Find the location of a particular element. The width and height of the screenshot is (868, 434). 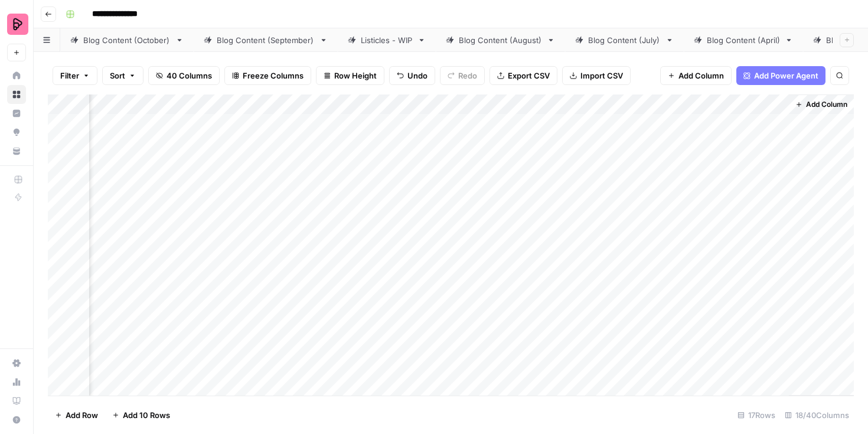

button: Add Power Agent is located at coordinates (781, 75).